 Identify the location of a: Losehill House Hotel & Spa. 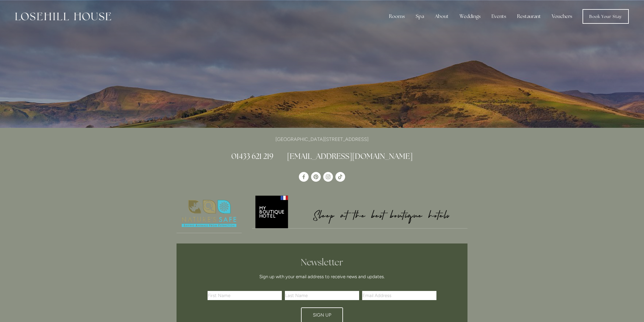
(303, 177).